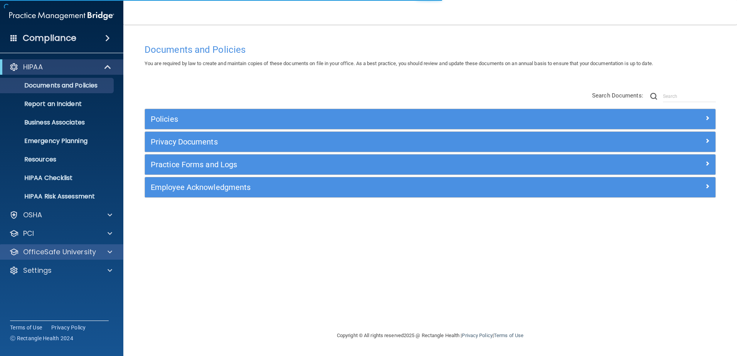 The image size is (737, 356). I want to click on h5: Policies, so click(359, 119).